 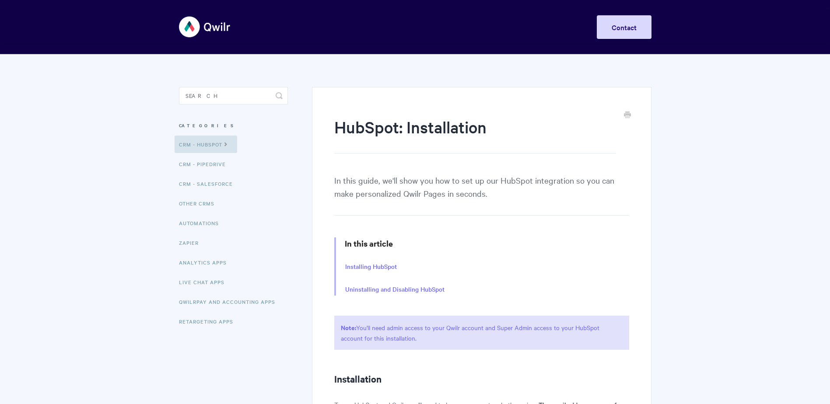 What do you see at coordinates (209, 184) in the screenshot?
I see `a: CRM - Salesforce` at bounding box center [209, 184].